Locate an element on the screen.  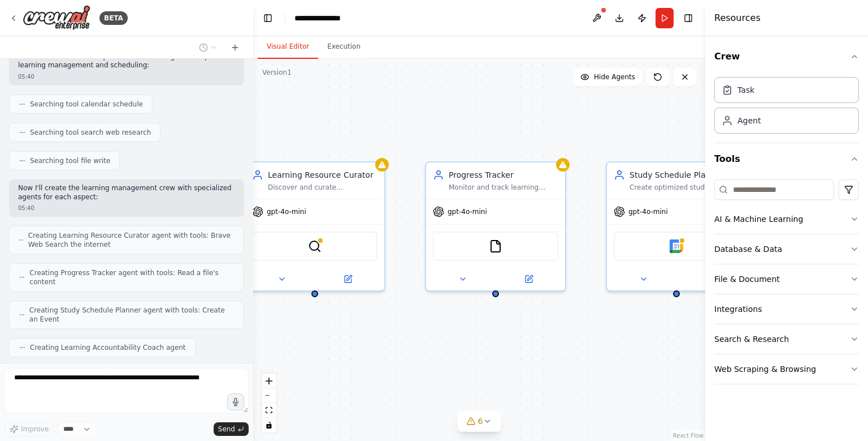
button: Hide left sidebar is located at coordinates (268, 18).